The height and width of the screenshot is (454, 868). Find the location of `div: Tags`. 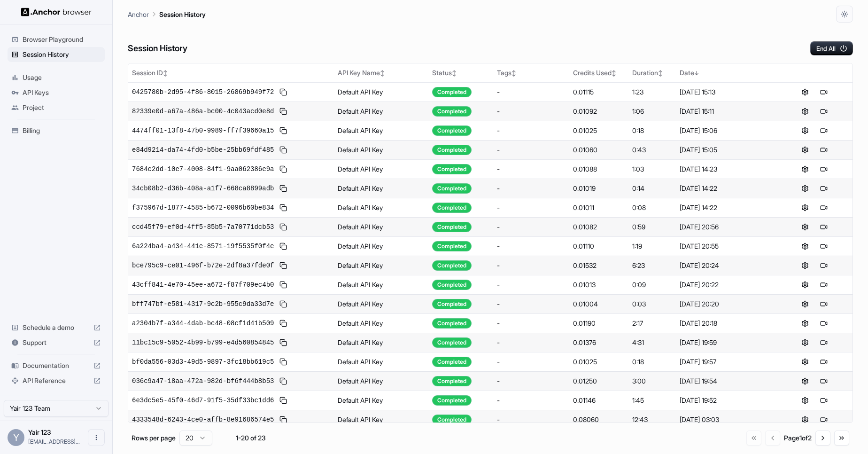

div: Tags is located at coordinates (531, 73).